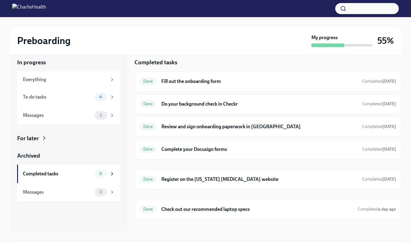 The image size is (411, 243). Describe the element at coordinates (68, 97) in the screenshot. I see `a: To do tasks4` at that location.